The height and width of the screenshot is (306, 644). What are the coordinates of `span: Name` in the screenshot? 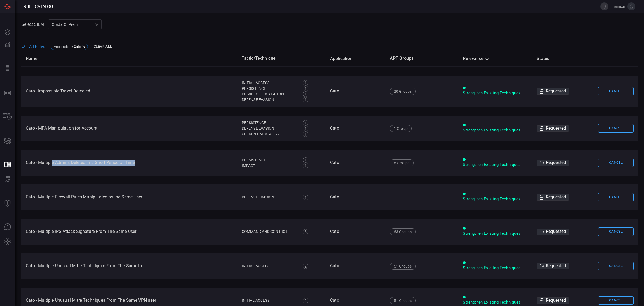 It's located at (35, 58).